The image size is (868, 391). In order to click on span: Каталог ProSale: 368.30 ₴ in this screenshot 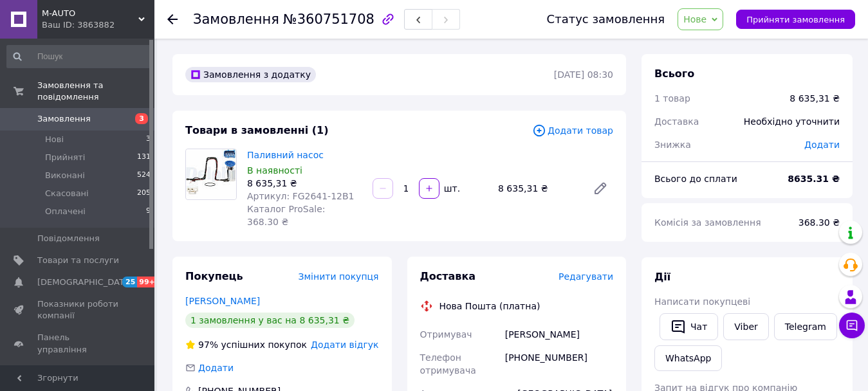, I will do `click(285, 216)`.